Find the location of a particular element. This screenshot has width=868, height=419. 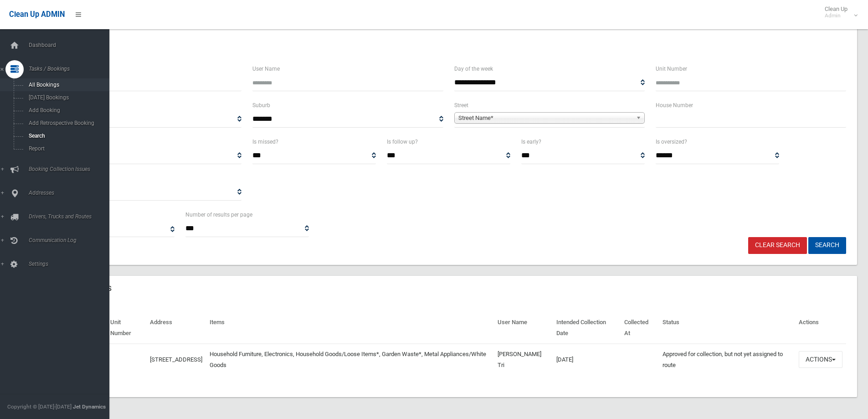

th: Items is located at coordinates (350, 328).